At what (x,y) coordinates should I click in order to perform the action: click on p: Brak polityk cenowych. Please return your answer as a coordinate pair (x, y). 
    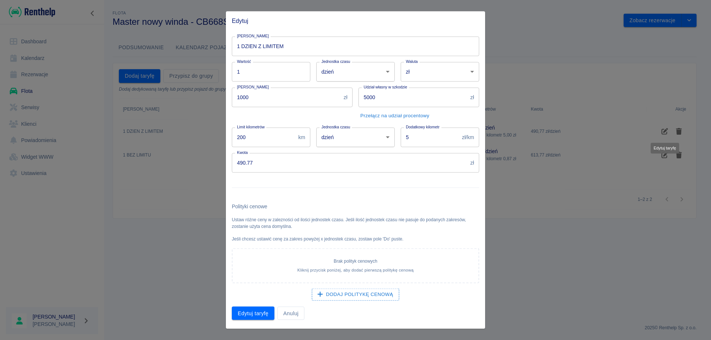
    Looking at the image, I should click on (356, 261).